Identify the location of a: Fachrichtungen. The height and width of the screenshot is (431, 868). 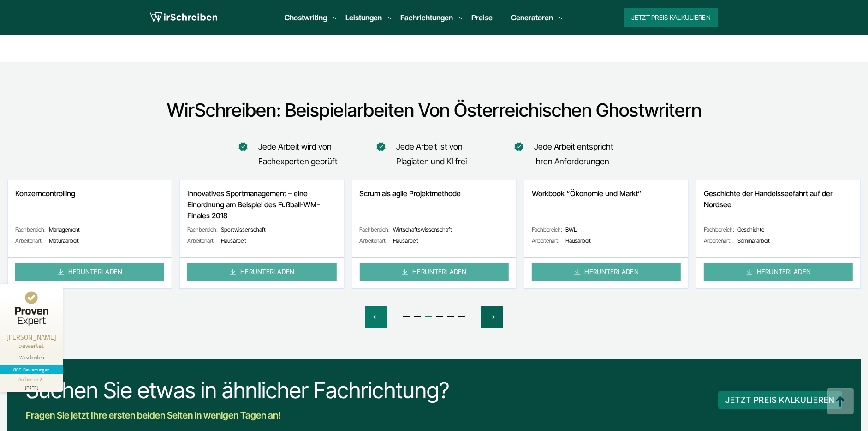
(426, 18).